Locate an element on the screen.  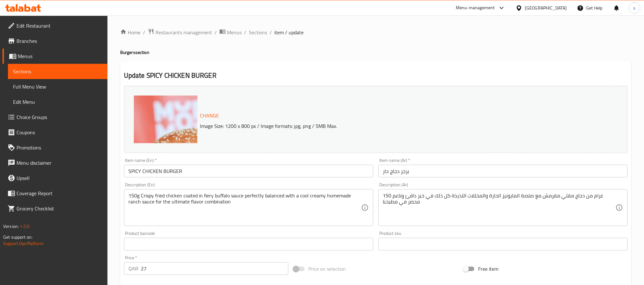
a: Support.OpsPlatform is located at coordinates (23, 244).